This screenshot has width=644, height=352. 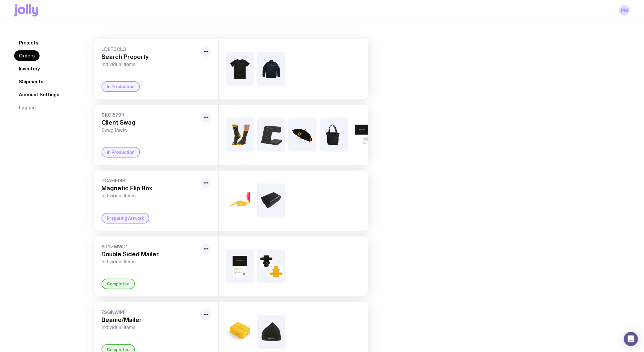 What do you see at coordinates (150, 320) in the screenshot?
I see `h3: Beanie/Mailer` at bounding box center [150, 320].